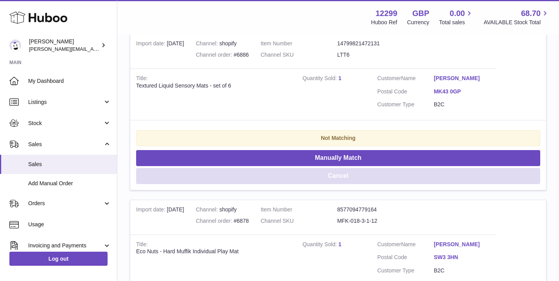 Image resolution: width=559 pixels, height=281 pixels. I want to click on dd: LTT6, so click(376, 55).